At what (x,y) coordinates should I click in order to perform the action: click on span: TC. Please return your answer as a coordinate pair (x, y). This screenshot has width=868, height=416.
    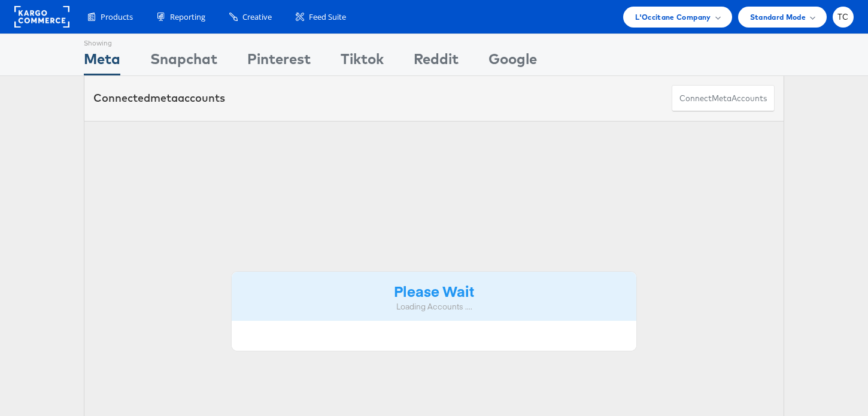
    Looking at the image, I should click on (843, 17).